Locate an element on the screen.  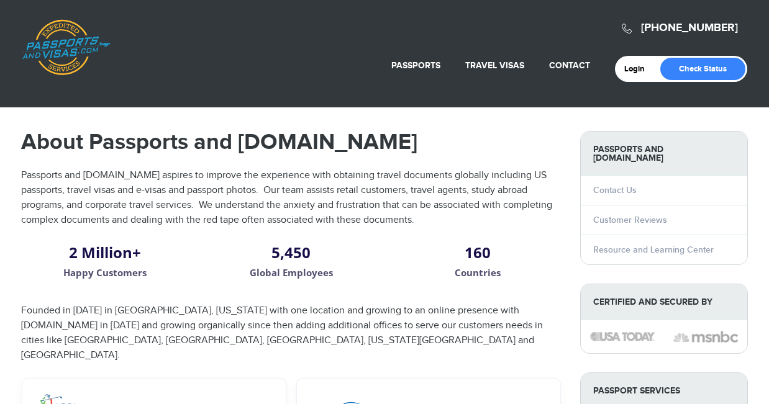
a: Contact Us is located at coordinates (615, 190).